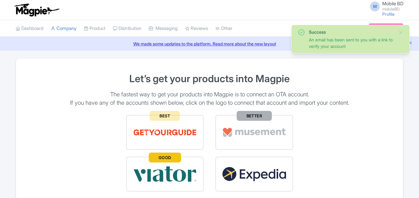 This screenshot has width=419, height=198. Describe the element at coordinates (210, 103) in the screenshot. I see `p: If you have any of the accounts shown below, click on the logo to connect that account and import...` at that location.